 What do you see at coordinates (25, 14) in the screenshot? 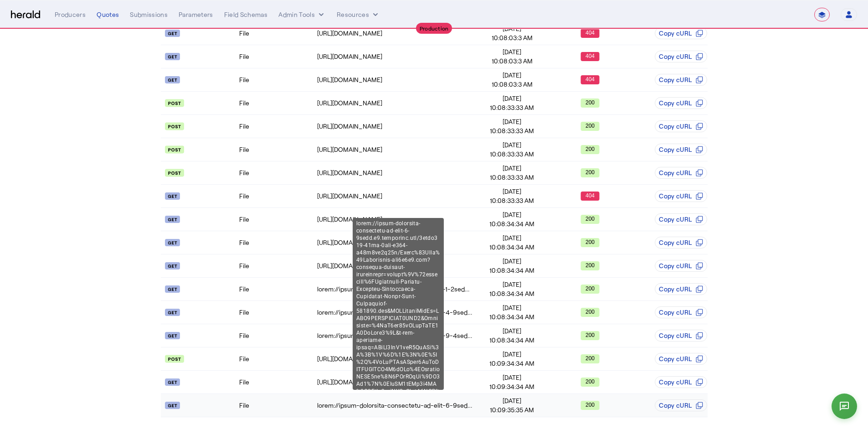
I see `img: Herald Logo` at bounding box center [25, 14].